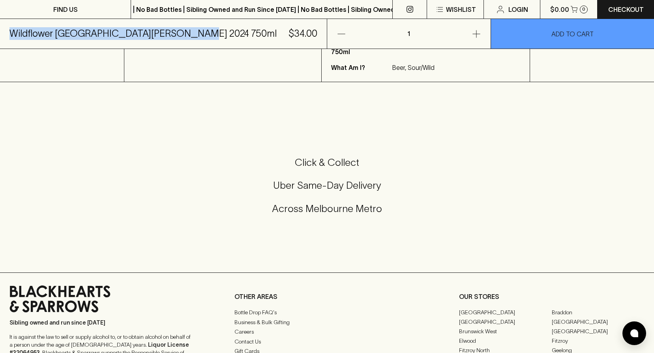 The image size is (654, 353). I want to click on p: Login, so click(519, 9).